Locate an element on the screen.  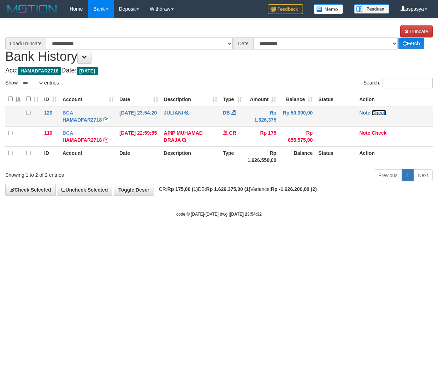
div: Showing 1 to 2 of 2 entries is located at coordinates (91, 173).